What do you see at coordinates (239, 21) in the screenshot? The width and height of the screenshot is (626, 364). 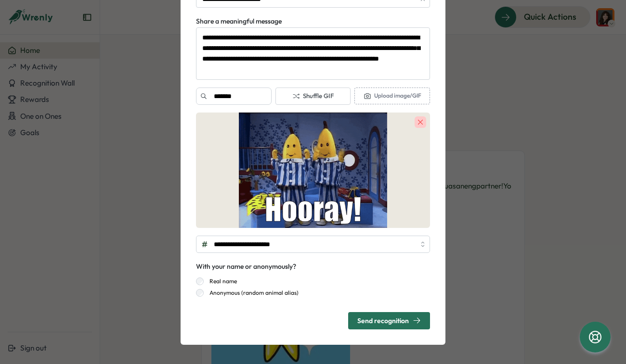 I see `label: Share a meaningful message` at bounding box center [239, 21].